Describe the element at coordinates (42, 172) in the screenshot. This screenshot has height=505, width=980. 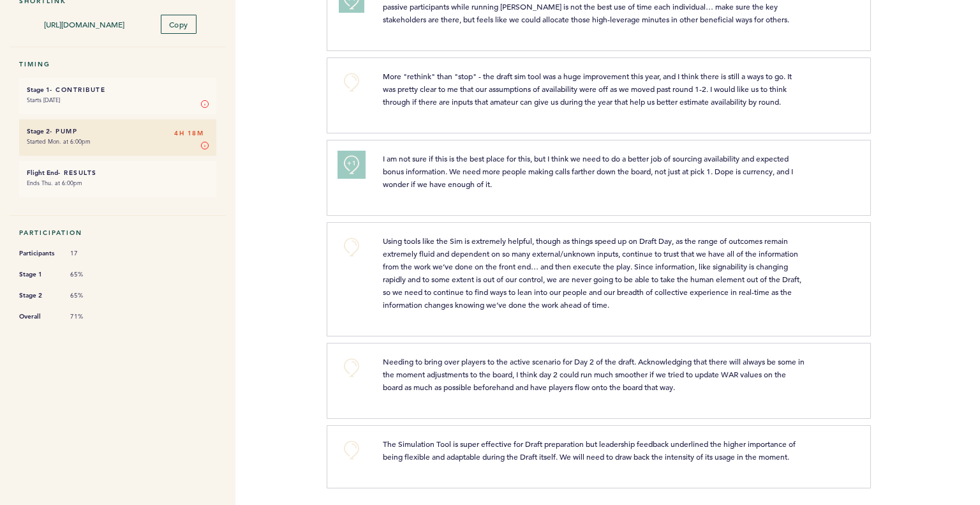
I see `small: Flight End` at that location.